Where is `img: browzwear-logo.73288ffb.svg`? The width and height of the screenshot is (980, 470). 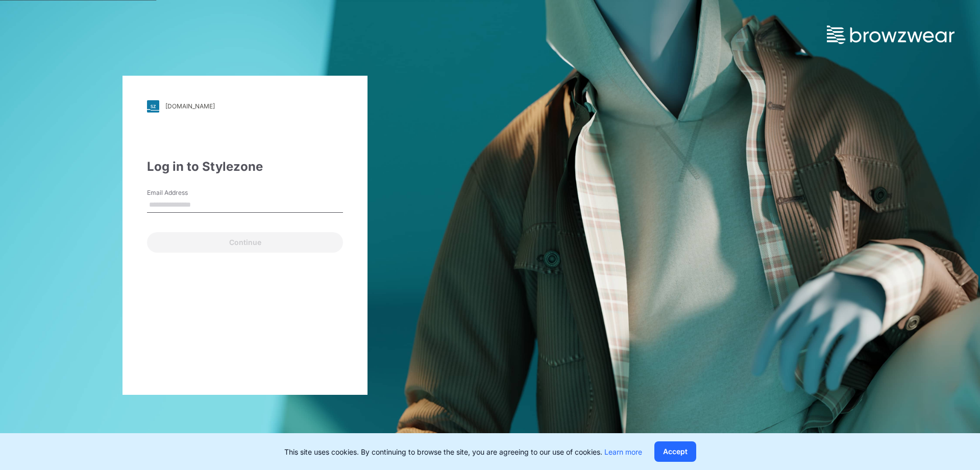
img: browzwear-logo.73288ffb.svg is located at coordinates (891, 35).